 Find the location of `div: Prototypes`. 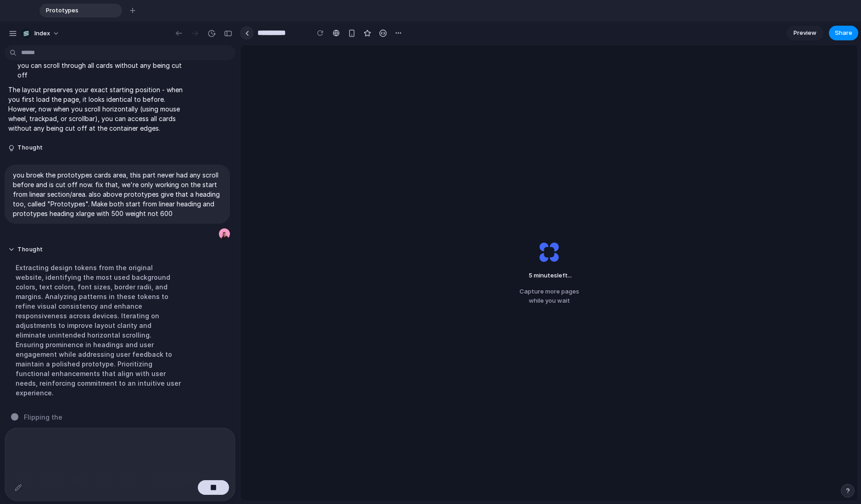

div: Prototypes is located at coordinates (81, 11).